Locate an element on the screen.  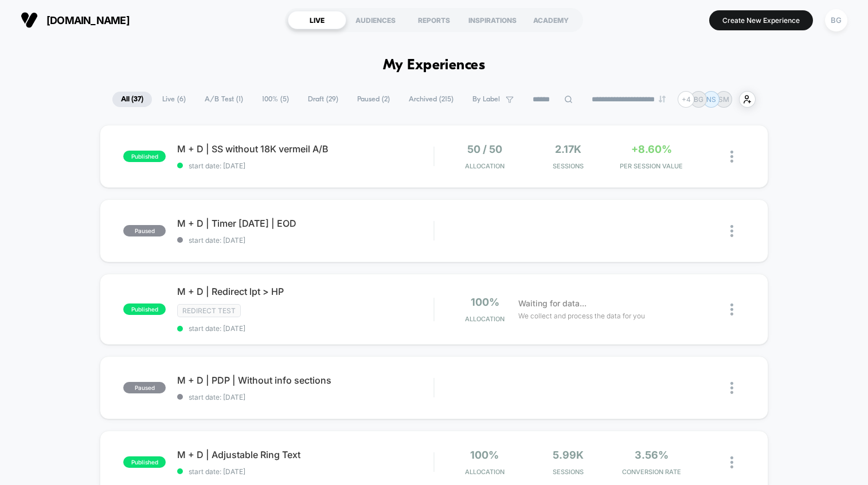
div: ACADEMY is located at coordinates (551, 20).